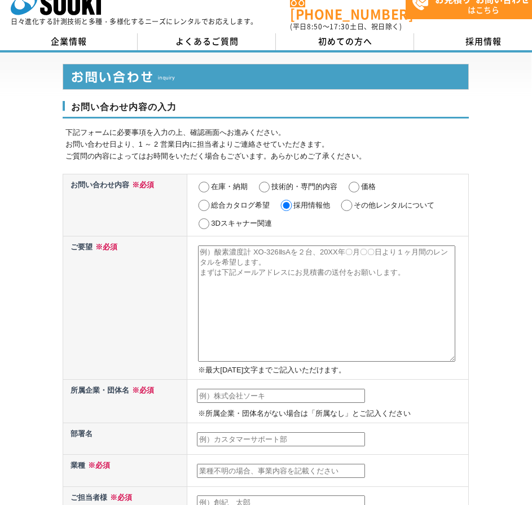  I want to click on p: ※所属企業・団体名がない場合は「所属なし」とご記入ください, so click(332, 414).